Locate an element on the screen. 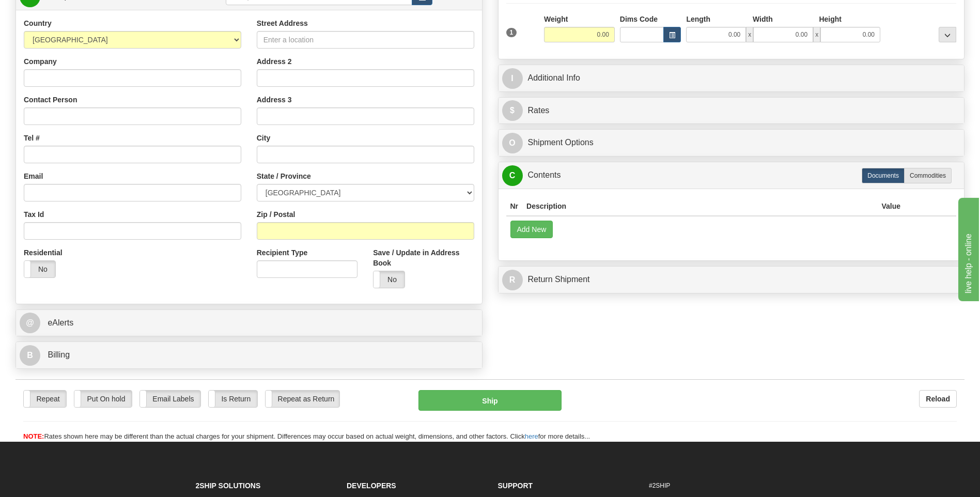 The height and width of the screenshot is (497, 980). b: Reload is located at coordinates (938, 399).